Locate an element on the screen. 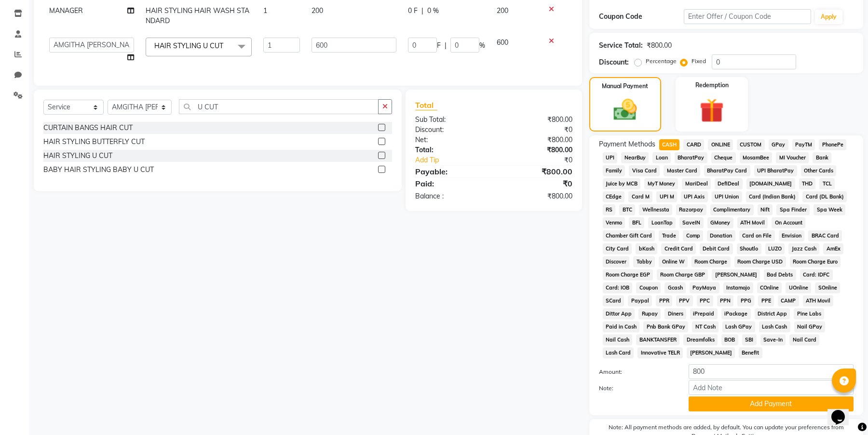  span: Coupon is located at coordinates (648, 288).